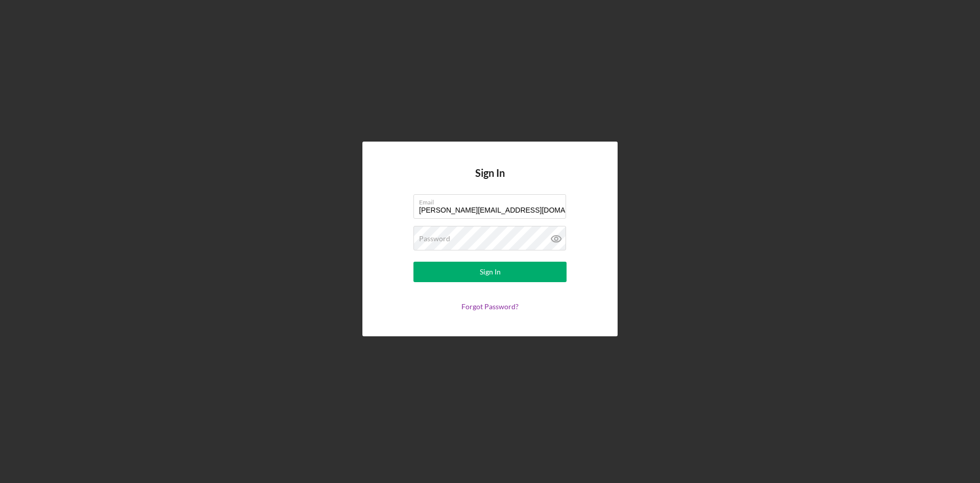  Describe the element at coordinates (490, 272) in the screenshot. I see `button: Sign In` at that location.